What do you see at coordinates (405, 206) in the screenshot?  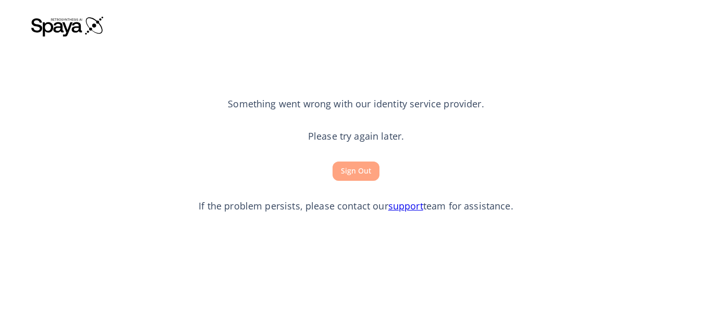 I see `a: support` at bounding box center [405, 206].